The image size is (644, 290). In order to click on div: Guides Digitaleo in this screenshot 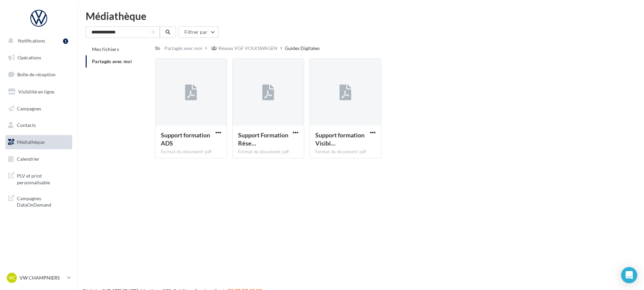, I will do `click(303, 48)`.